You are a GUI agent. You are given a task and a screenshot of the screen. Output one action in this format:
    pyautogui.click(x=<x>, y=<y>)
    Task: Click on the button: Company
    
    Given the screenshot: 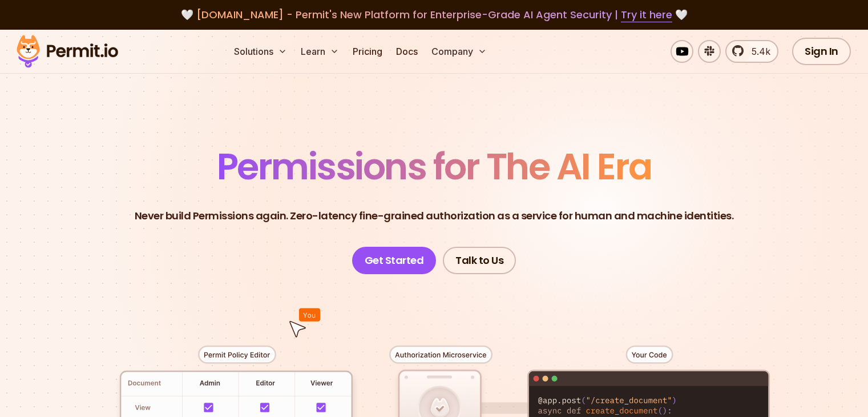 What is the action you would take?
    pyautogui.click(x=459, y=52)
    